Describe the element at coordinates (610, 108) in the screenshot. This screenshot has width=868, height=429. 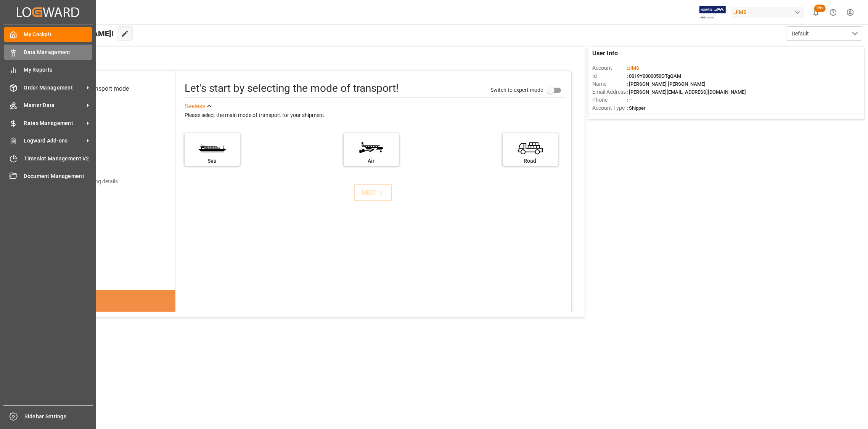
I see `span: Account Type` at that location.